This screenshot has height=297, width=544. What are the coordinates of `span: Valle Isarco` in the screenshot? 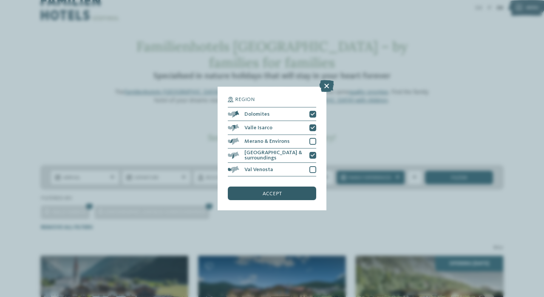 It's located at (258, 128).